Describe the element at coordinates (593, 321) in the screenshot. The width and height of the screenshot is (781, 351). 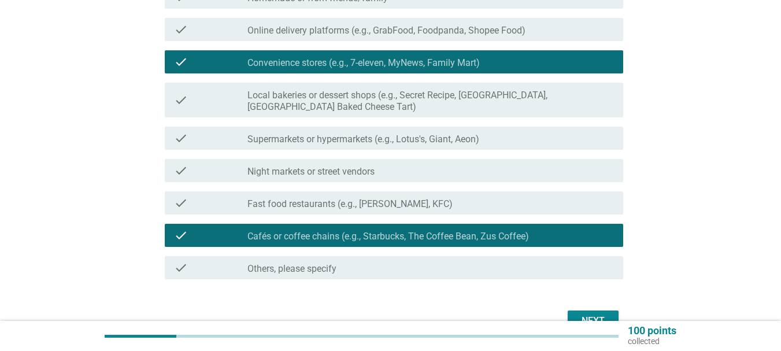
I see `button: Next` at that location.